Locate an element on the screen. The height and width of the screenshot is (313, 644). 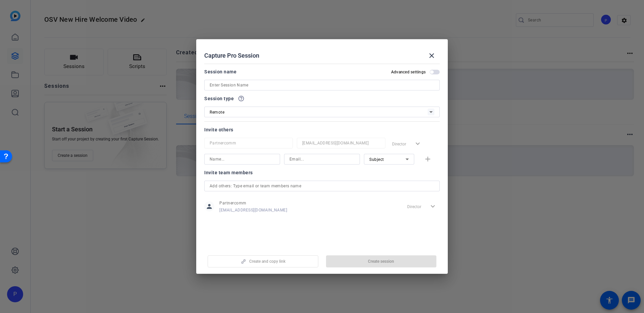
input: Add others: Type email or team members name is located at coordinates (322, 186).